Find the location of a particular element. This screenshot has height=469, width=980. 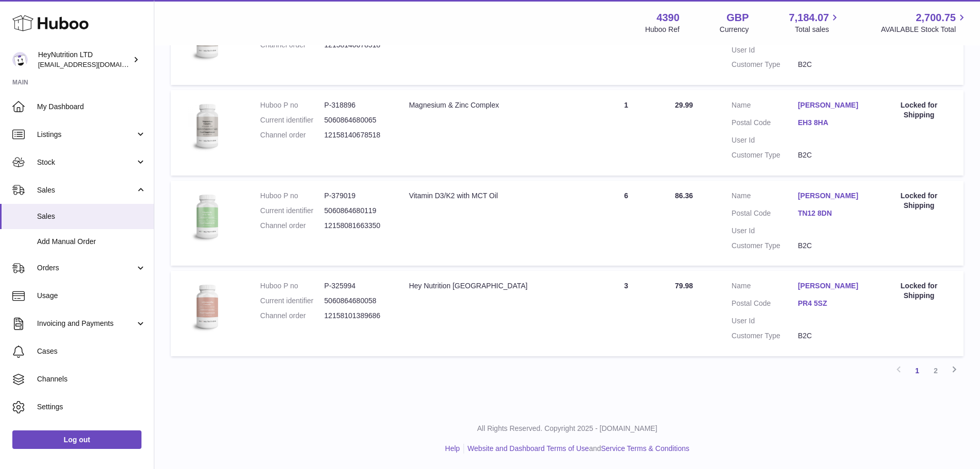

dd: P-325994 is located at coordinates (356, 285).